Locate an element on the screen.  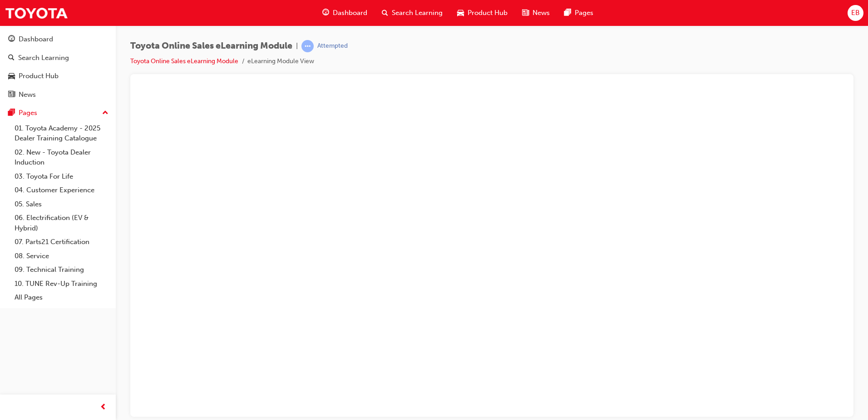
span: Product Hub is located at coordinates (488, 13).